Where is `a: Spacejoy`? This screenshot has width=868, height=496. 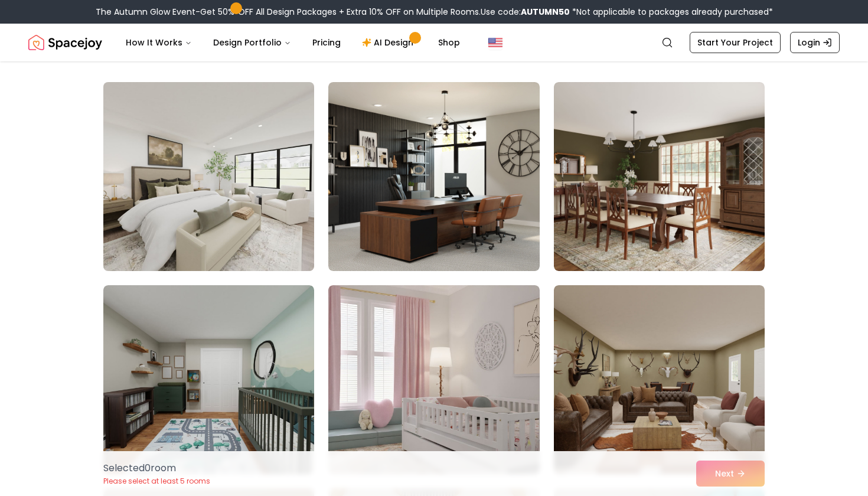
a: Spacejoy is located at coordinates (65, 42).